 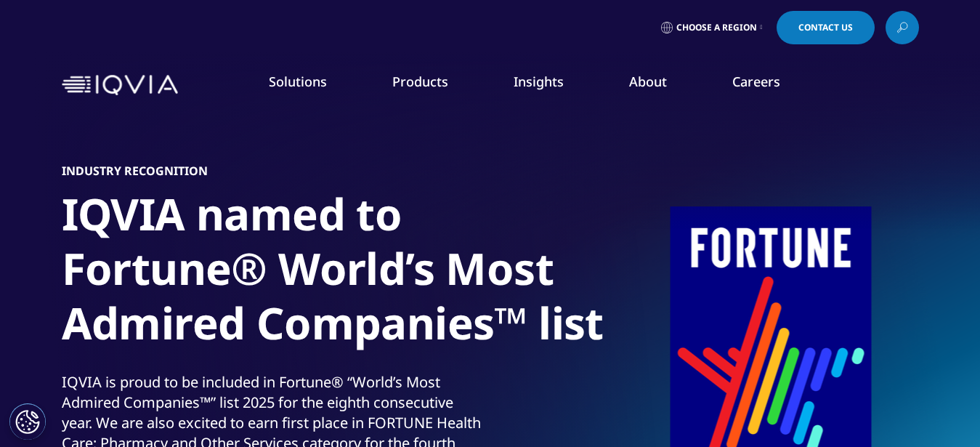 What do you see at coordinates (648, 82) in the screenshot?
I see `a: About` at bounding box center [648, 82].